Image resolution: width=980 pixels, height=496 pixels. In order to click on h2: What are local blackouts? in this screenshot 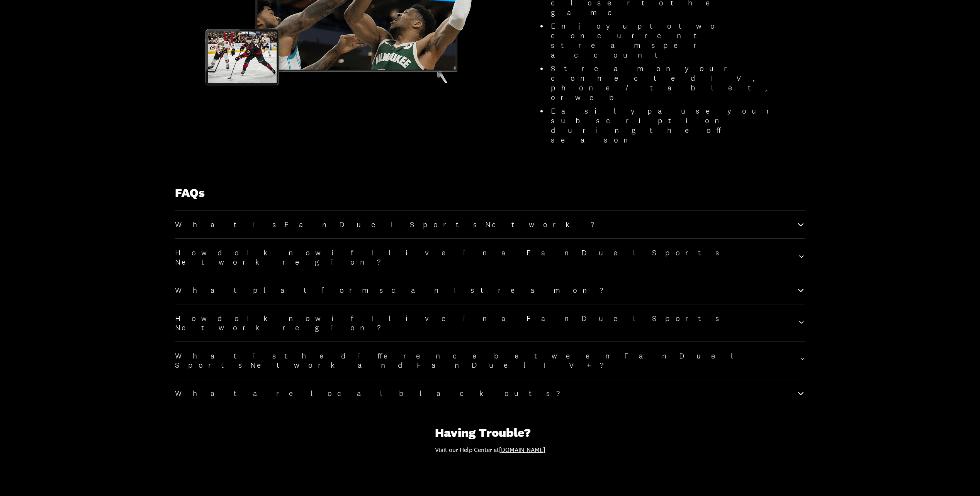, I will do `click(374, 393)`.